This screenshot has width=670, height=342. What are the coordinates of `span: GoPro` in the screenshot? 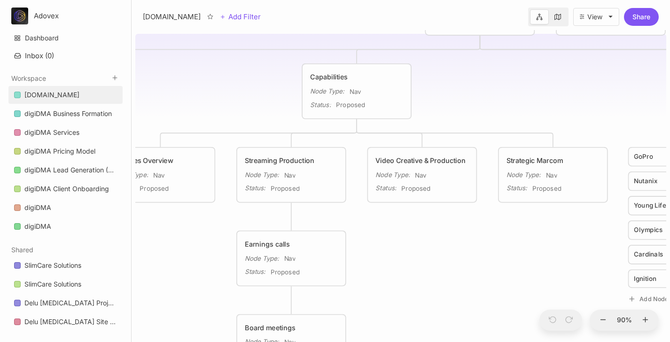 It's located at (644, 157).